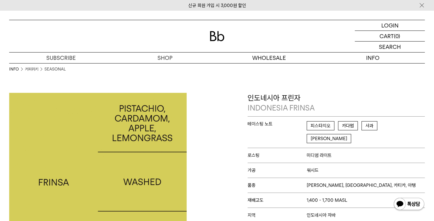  Describe the element at coordinates (32, 69) in the screenshot. I see `a: 커피위키` at that location.